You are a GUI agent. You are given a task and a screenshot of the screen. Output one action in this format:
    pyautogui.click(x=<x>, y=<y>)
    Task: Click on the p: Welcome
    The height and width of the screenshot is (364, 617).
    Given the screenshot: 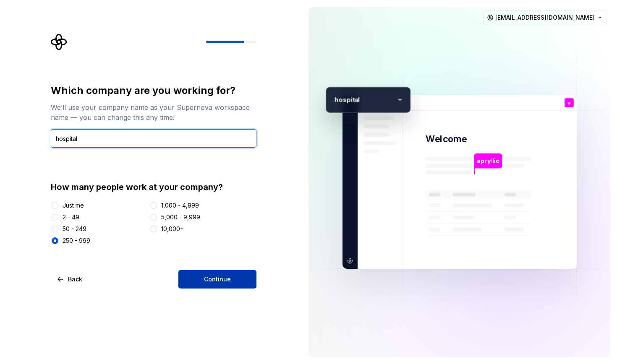 What is the action you would take?
    pyautogui.click(x=446, y=139)
    